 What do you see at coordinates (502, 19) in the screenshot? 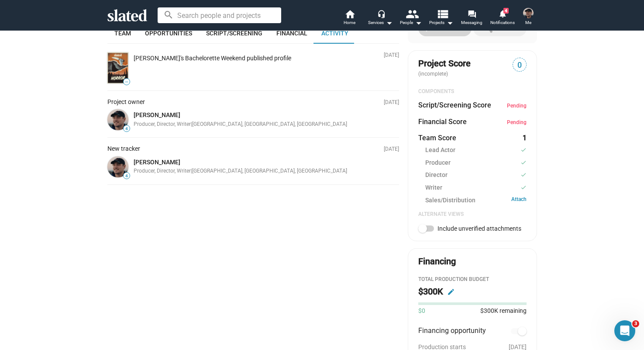
I see `a: 4Notifications` at bounding box center [502, 19].